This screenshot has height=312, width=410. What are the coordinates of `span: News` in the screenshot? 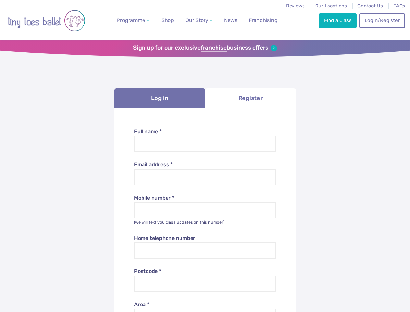 It's located at (230, 20).